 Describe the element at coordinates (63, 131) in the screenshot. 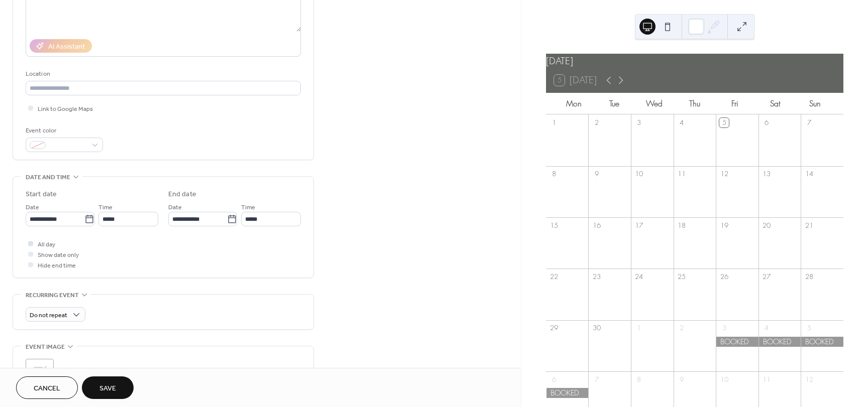

I see `div: Event color` at that location.